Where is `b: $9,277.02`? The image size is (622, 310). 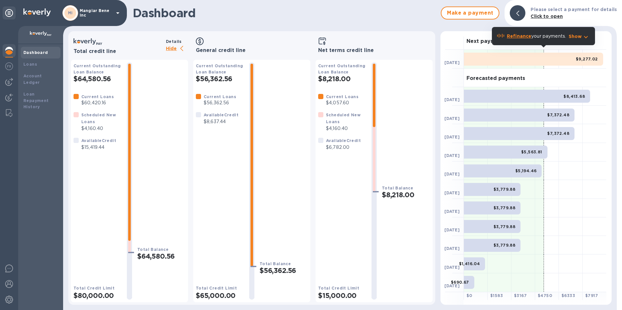
b: $9,277.02 is located at coordinates (587, 59).